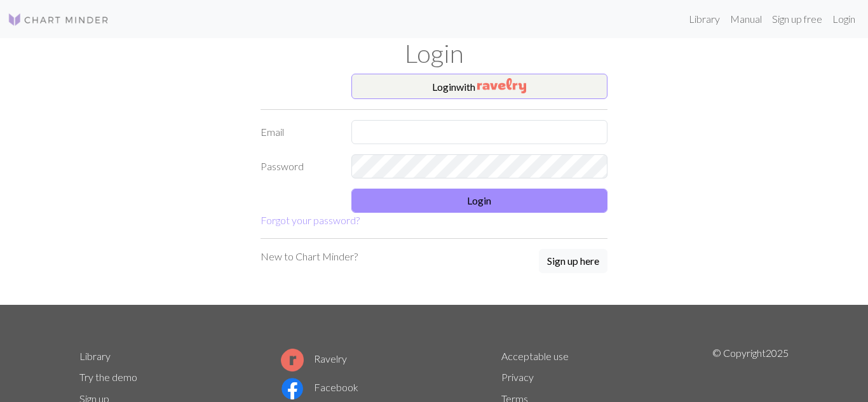  Describe the element at coordinates (502, 86) in the screenshot. I see `img: Ravelry` at that location.